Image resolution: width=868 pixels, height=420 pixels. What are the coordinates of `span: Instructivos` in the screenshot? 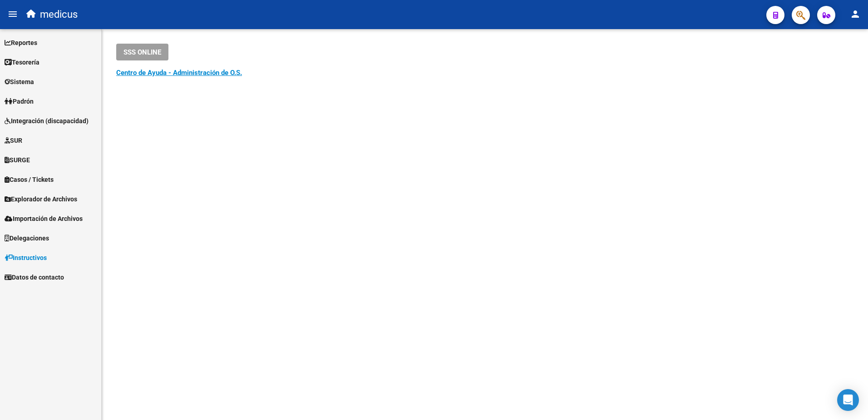 It's located at (25, 258).